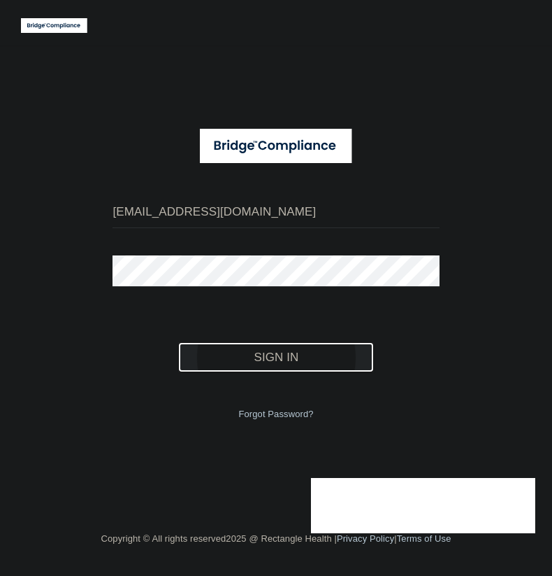 The width and height of the screenshot is (552, 576). Describe the element at coordinates (424, 538) in the screenshot. I see `a: Terms of Use` at that location.